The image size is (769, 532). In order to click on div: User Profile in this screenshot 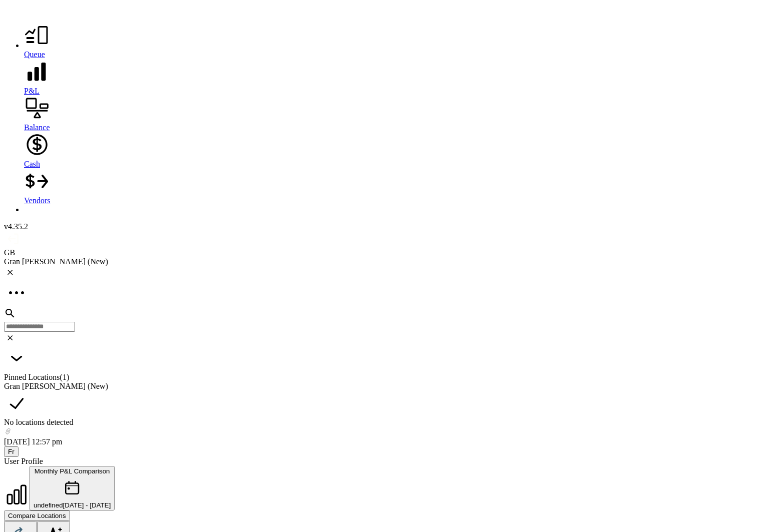, I will do `click(384, 462)`.